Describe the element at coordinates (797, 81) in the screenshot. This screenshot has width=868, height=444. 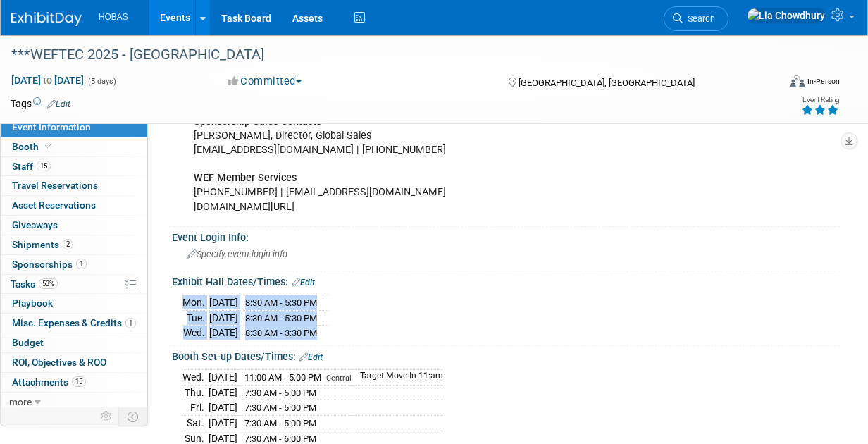
I see `img: Format-Inperson.png` at that location.